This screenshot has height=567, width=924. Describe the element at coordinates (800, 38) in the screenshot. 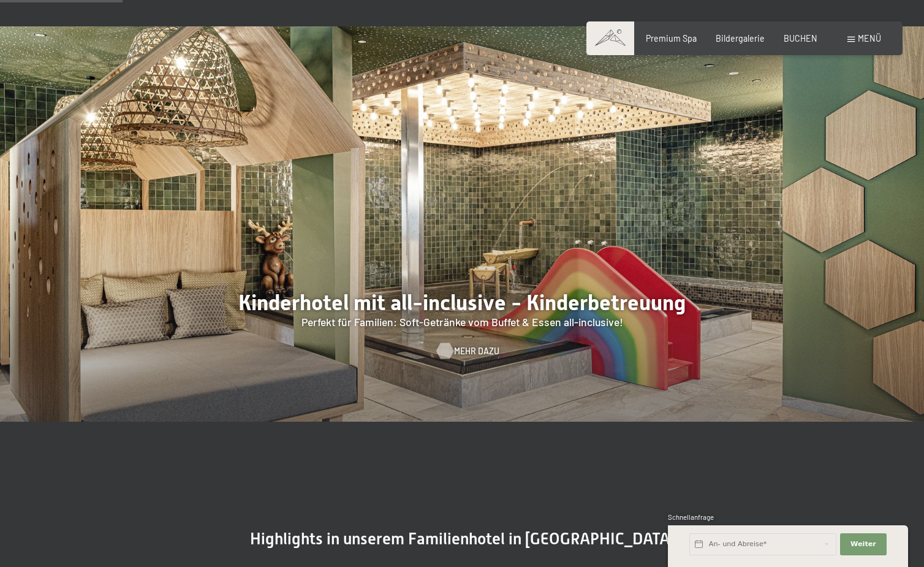

I see `a: BUCHEN` at that location.